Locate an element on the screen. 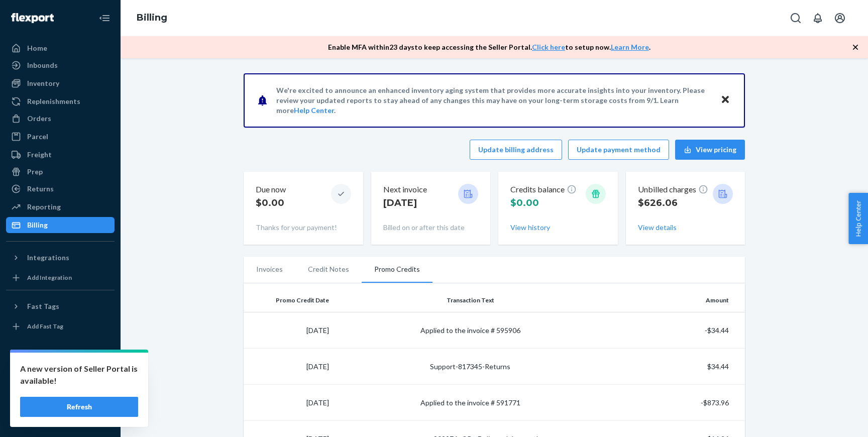 The height and width of the screenshot is (437, 868). button: View pricing is located at coordinates (710, 149).